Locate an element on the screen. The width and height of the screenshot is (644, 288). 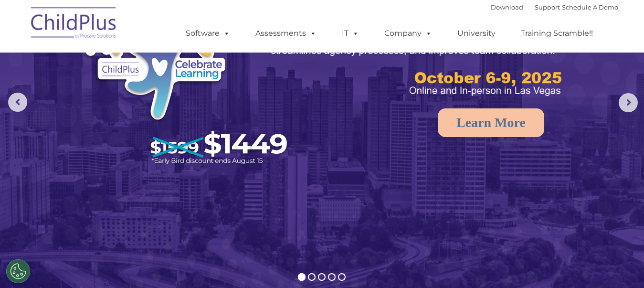
img: ChildPlus by Procare Solutions is located at coordinates (74, 24).